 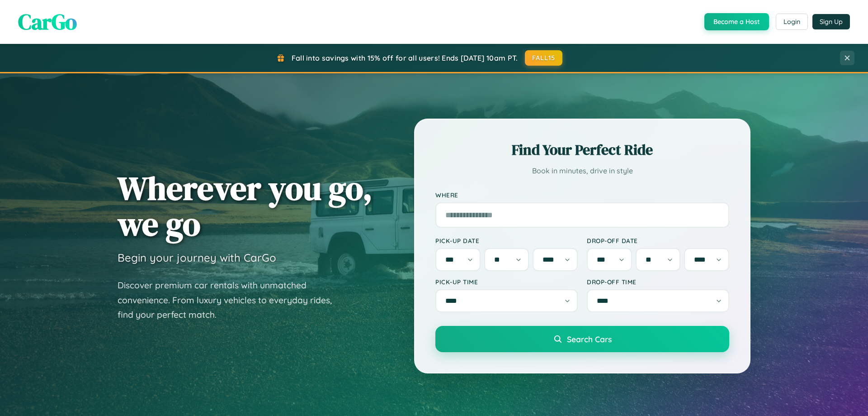 I want to click on button: Become a Host, so click(x=736, y=22).